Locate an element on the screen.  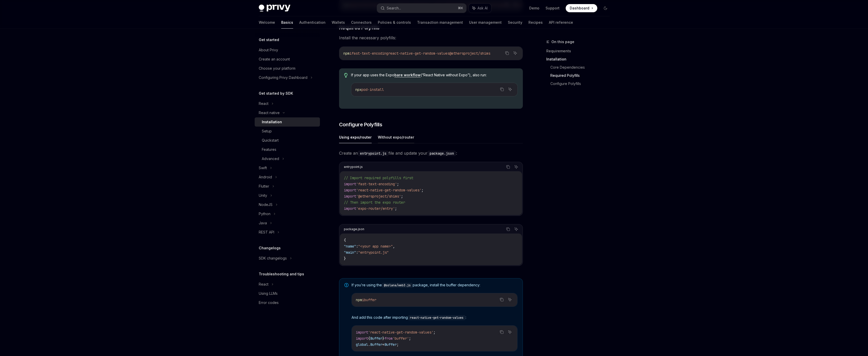
span: Configure Polyfills is located at coordinates (360, 124).